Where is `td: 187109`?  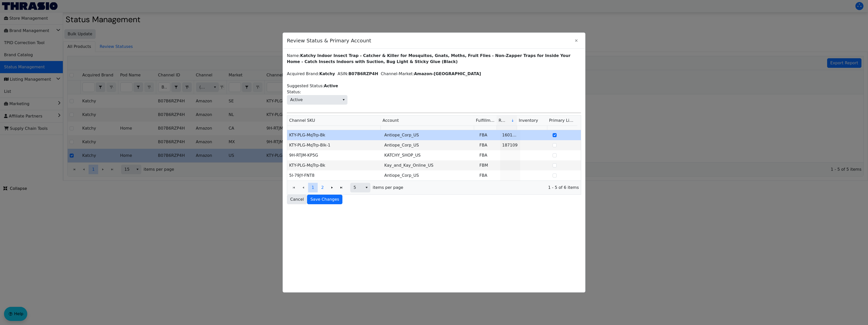
td: 187109 is located at coordinates (510, 145).